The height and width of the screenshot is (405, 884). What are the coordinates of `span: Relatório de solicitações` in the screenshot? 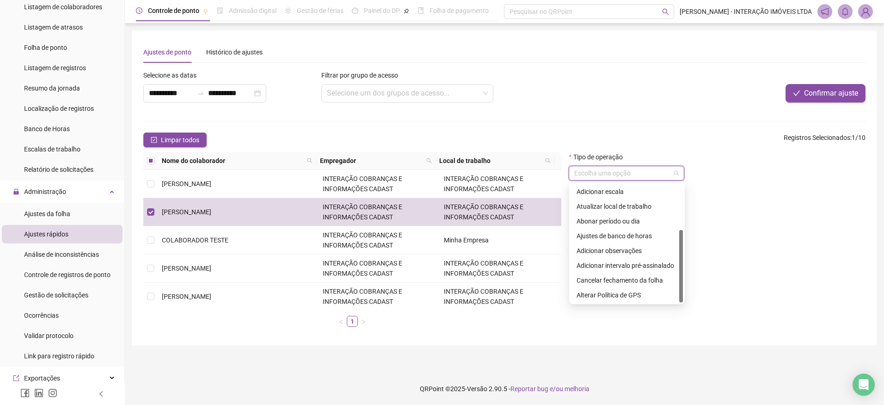 It's located at (59, 170).